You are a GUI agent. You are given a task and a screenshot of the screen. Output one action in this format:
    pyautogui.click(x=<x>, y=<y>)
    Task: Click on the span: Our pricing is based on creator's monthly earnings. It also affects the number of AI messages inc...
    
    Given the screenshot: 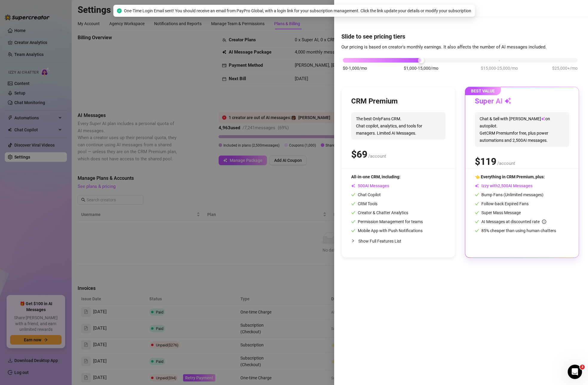 What is the action you would take?
    pyautogui.click(x=444, y=47)
    